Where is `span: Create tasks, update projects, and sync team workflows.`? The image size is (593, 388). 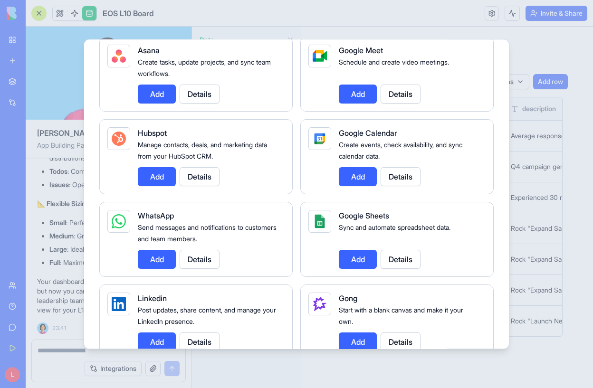
span: Create tasks, update projects, and sync team workflows. is located at coordinates (204, 67).